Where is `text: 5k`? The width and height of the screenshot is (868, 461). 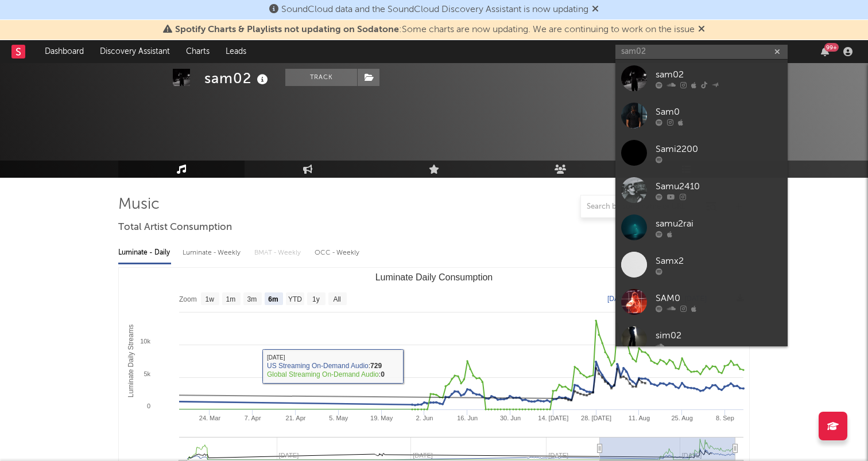
text: 5k is located at coordinates (147, 374).